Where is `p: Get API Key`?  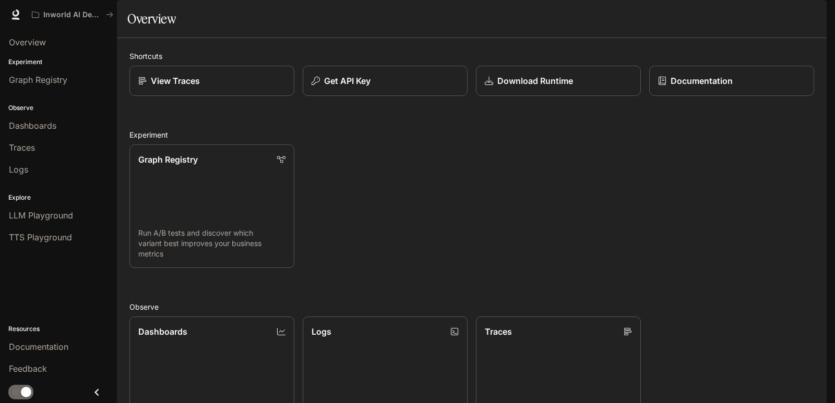
p: Get API Key is located at coordinates (347, 81).